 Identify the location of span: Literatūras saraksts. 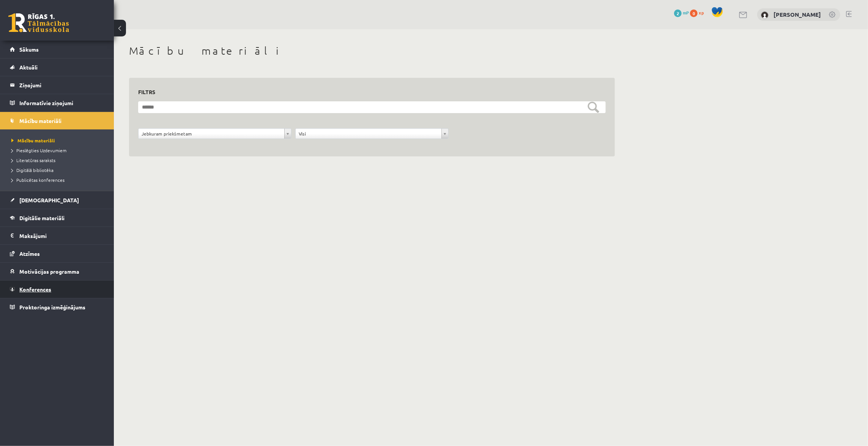
(33, 160).